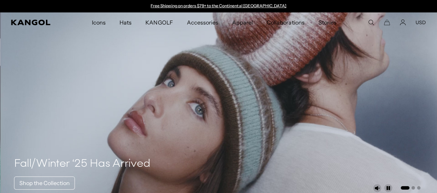  I want to click on span: Stories, so click(327, 22).